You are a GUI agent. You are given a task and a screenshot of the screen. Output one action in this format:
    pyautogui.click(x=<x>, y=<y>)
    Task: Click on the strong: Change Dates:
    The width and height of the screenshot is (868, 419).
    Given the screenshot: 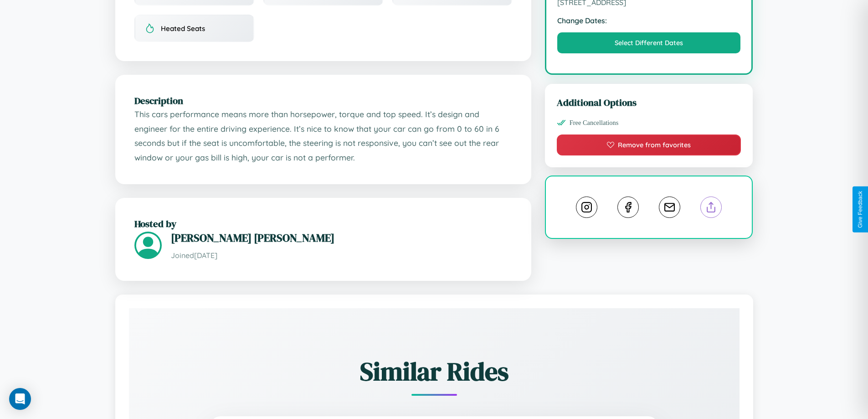 What is the action you would take?
    pyautogui.click(x=648, y=21)
    